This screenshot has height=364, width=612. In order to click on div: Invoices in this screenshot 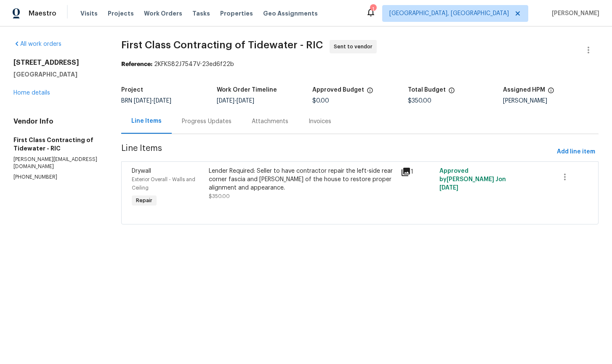, I will do `click(320, 122)`.